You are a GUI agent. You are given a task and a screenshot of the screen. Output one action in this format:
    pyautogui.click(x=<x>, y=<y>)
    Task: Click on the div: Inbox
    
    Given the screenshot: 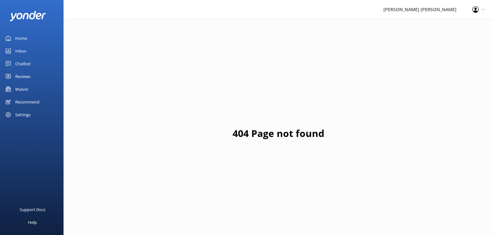 What is the action you would take?
    pyautogui.click(x=21, y=51)
    